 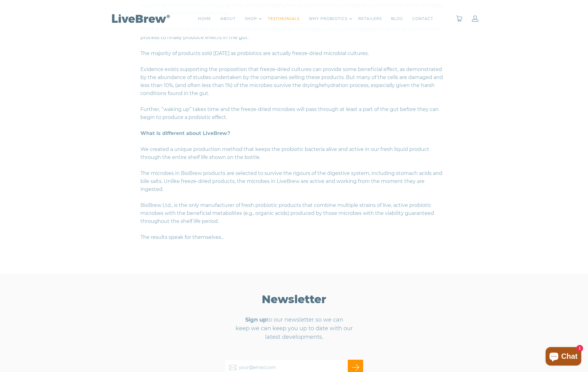 What do you see at coordinates (294, 299) in the screenshot?
I see `h3: Newsletter` at bounding box center [294, 299].